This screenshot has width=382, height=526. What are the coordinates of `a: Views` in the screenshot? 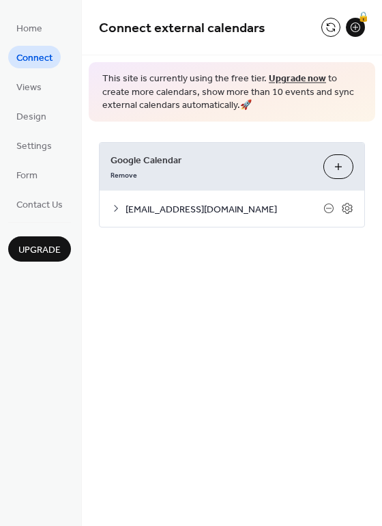 It's located at (29, 86).